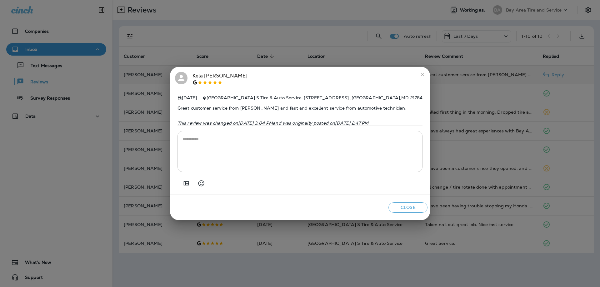 The width and height of the screenshot is (600, 287). What do you see at coordinates (423, 74) in the screenshot?
I see `button: close` at bounding box center [423, 74].